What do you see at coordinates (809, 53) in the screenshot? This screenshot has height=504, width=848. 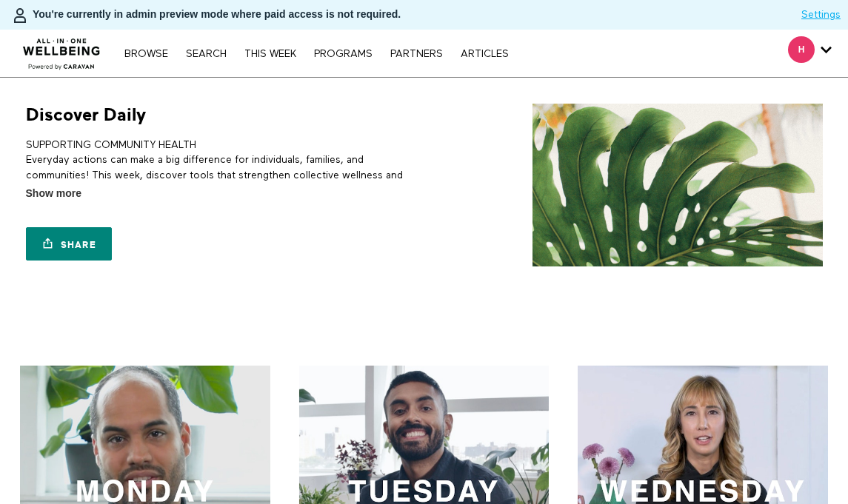 I see `div: Secondary` at bounding box center [809, 53].